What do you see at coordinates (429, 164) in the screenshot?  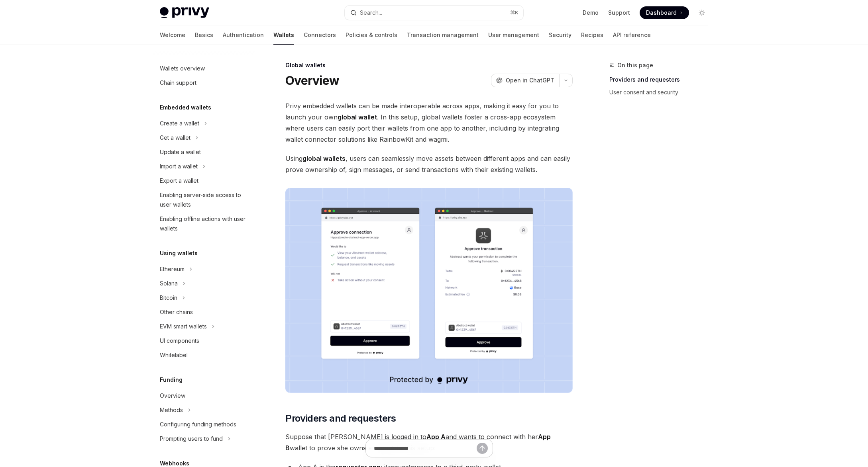 I see `span: Using , users can seamlessly move assets between different apps and can easily prove ownership of...` at bounding box center [429, 164].